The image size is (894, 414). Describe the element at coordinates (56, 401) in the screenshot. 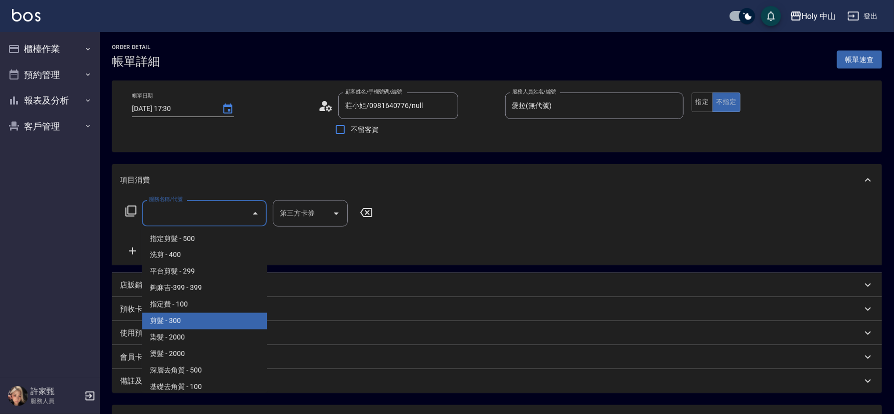

I see `p: 服務人員` at that location.